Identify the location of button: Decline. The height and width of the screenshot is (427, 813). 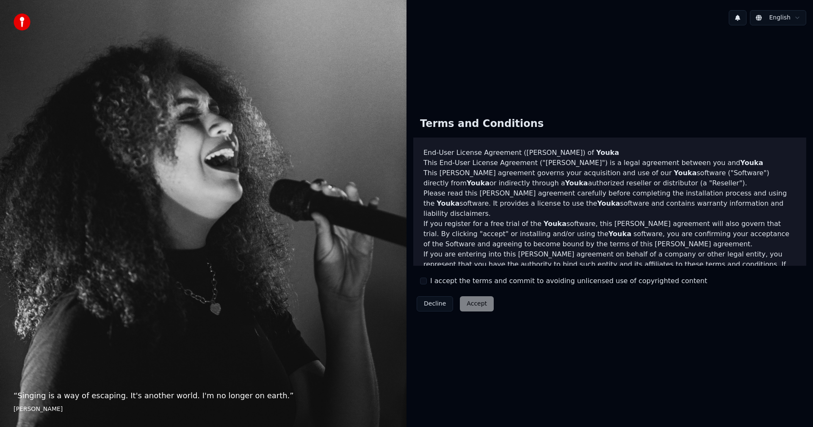
(435, 304).